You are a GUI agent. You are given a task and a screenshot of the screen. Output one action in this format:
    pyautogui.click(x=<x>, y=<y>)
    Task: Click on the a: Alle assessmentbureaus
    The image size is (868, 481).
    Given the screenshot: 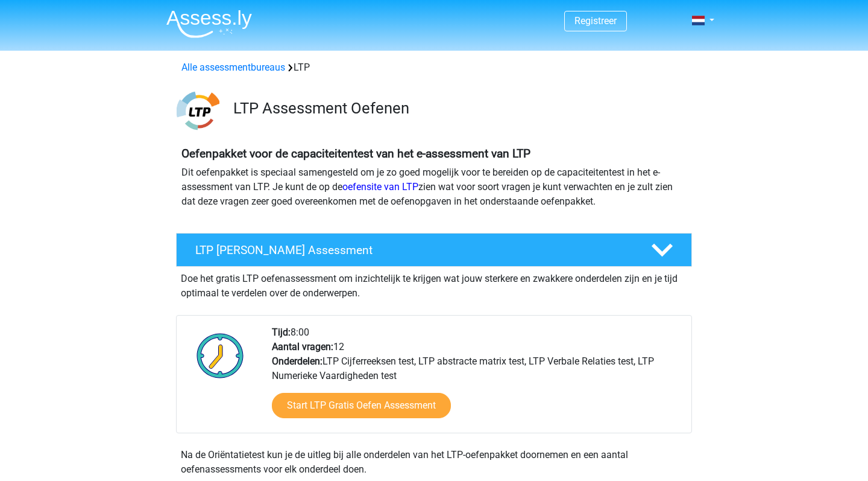 What is the action you would take?
    pyautogui.click(x=234, y=67)
    